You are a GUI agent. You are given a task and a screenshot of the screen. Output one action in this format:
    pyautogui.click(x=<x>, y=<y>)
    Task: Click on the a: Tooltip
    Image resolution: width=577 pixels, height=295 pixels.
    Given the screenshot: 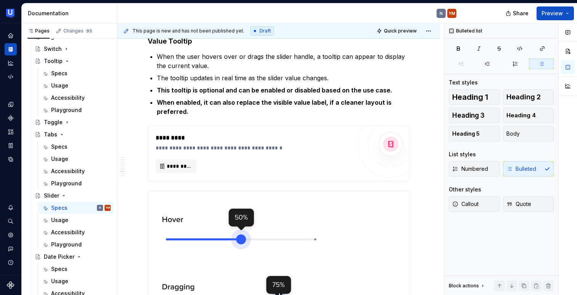 What is the action you would take?
    pyautogui.click(x=73, y=61)
    